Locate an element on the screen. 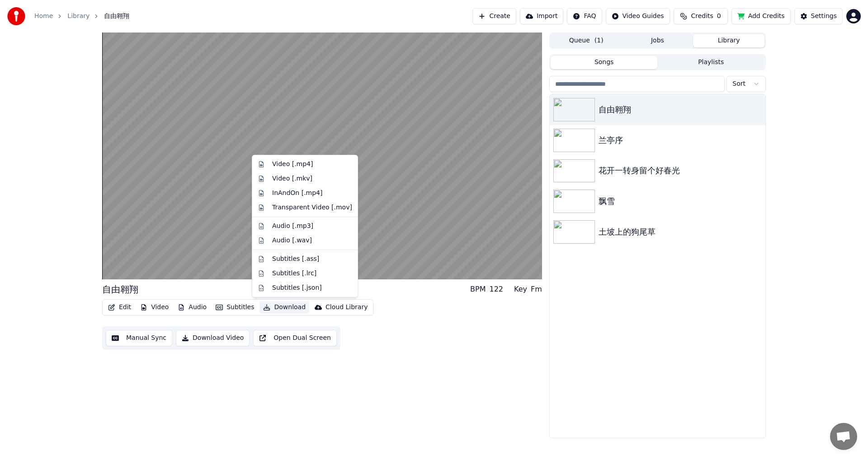  div: 122 is located at coordinates (496, 289).